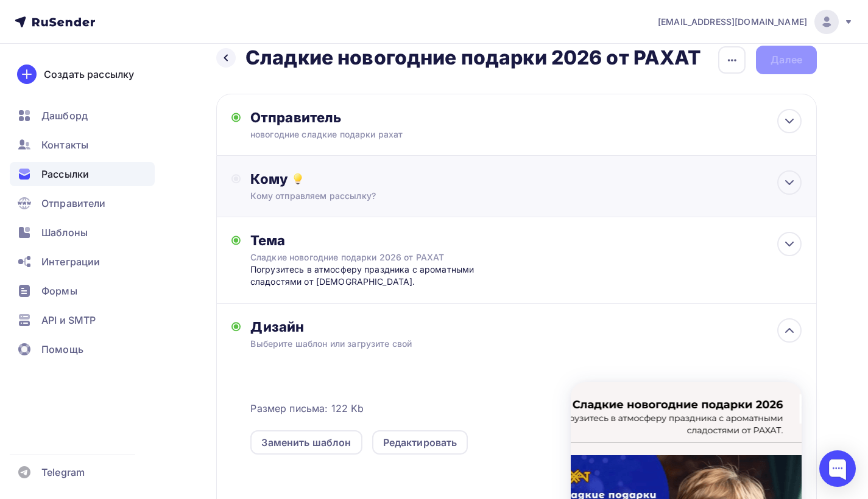  What do you see at coordinates (82, 174) in the screenshot?
I see `a: Рассылки` at bounding box center [82, 174].